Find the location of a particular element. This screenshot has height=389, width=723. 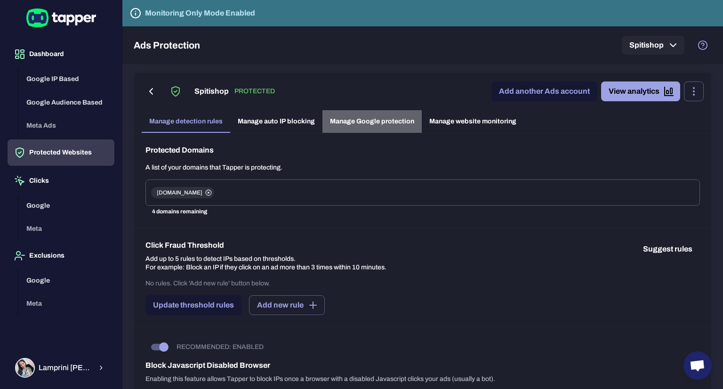

a: Google IP Based is located at coordinates (66, 78).